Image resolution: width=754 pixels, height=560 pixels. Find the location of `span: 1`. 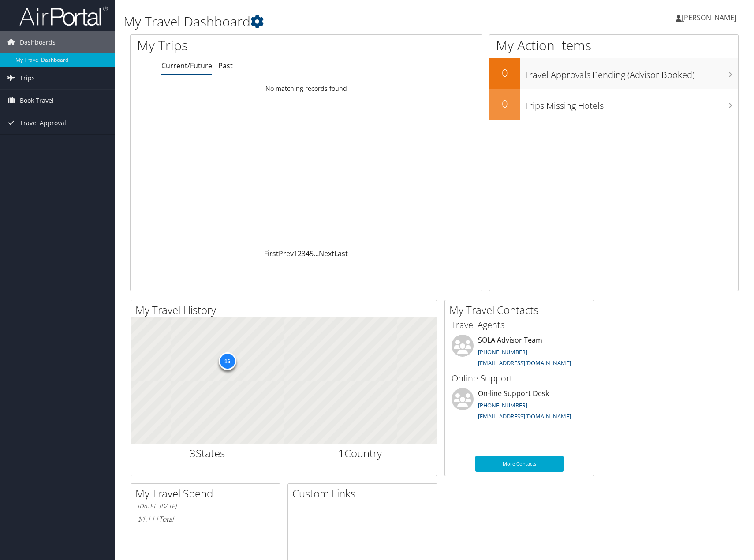

span: 1 is located at coordinates (341, 452).